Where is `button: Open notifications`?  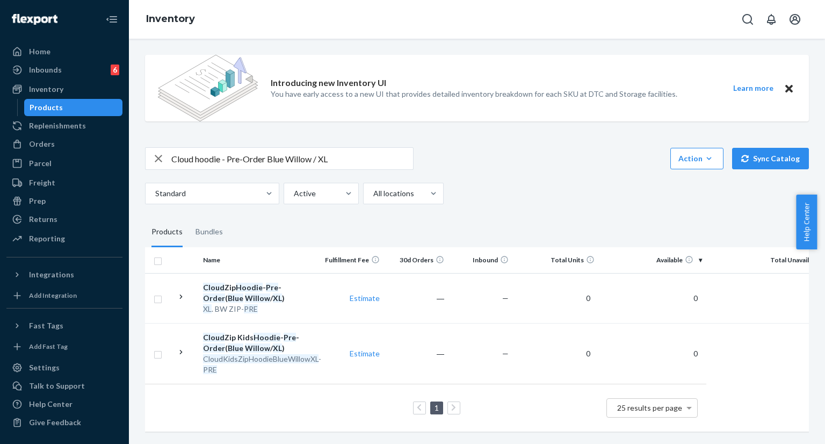 button: Open notifications is located at coordinates (772, 19).